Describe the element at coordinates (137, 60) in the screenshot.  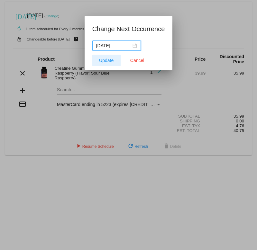
I see `span: Cancel` at that location.